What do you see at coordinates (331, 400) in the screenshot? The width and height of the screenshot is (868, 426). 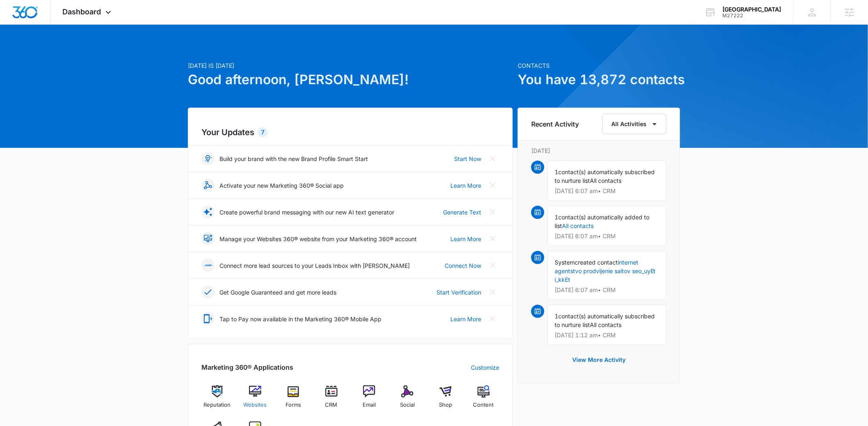 I see `a: CRM` at bounding box center [331, 400].